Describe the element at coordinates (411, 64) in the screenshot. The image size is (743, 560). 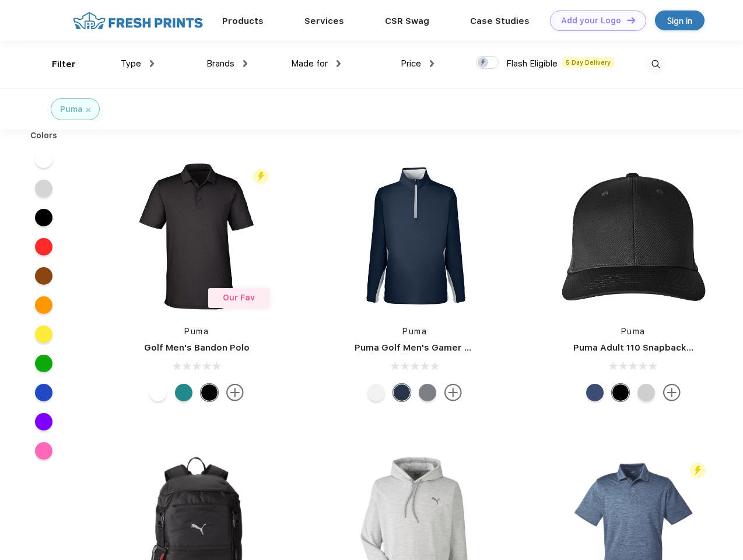
I see `span: Price` at that location.